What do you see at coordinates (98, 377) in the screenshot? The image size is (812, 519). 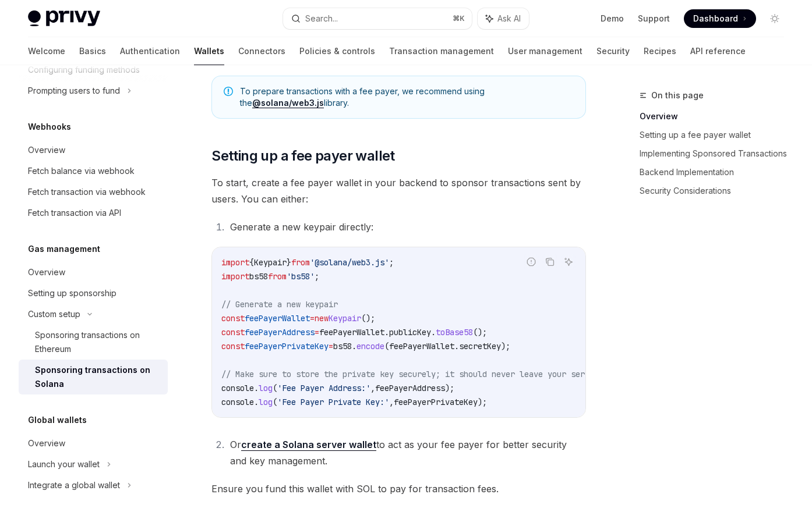 I see `div: Sponsoring transactions on Solana` at bounding box center [98, 377].